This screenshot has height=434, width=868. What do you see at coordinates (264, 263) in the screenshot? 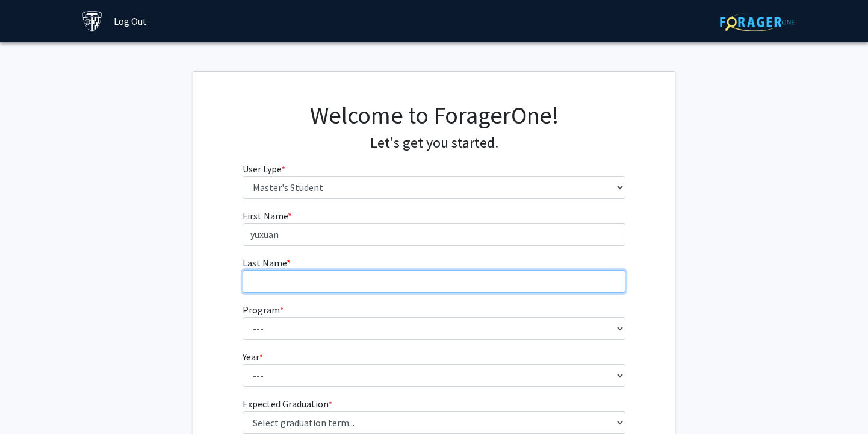
I see `span: Last Name` at bounding box center [264, 263].